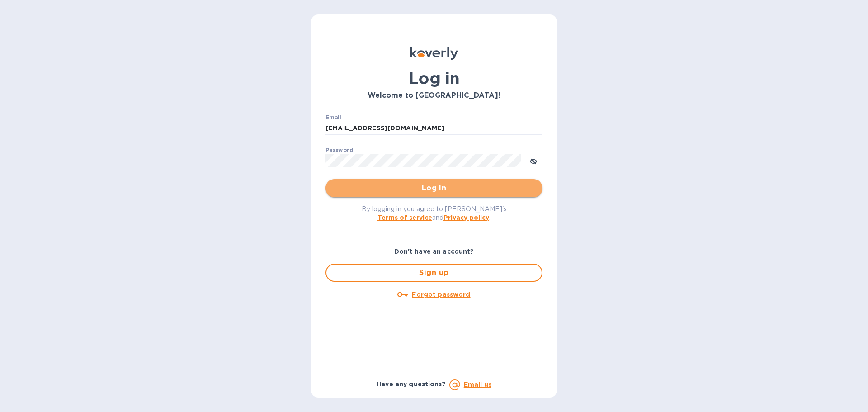 The image size is (868, 412). What do you see at coordinates (333, 118) in the screenshot?
I see `label: Email` at bounding box center [333, 118].